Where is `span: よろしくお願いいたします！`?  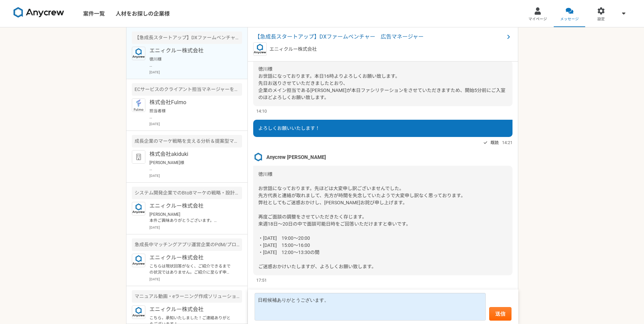
span: よろしくお願いいたします！ is located at coordinates (289, 128).